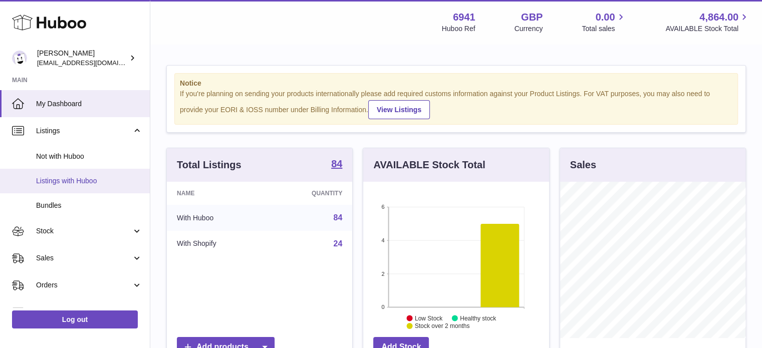 This screenshot has width=762, height=348. What do you see at coordinates (528, 29) in the screenshot?
I see `div: Currency` at bounding box center [528, 29].